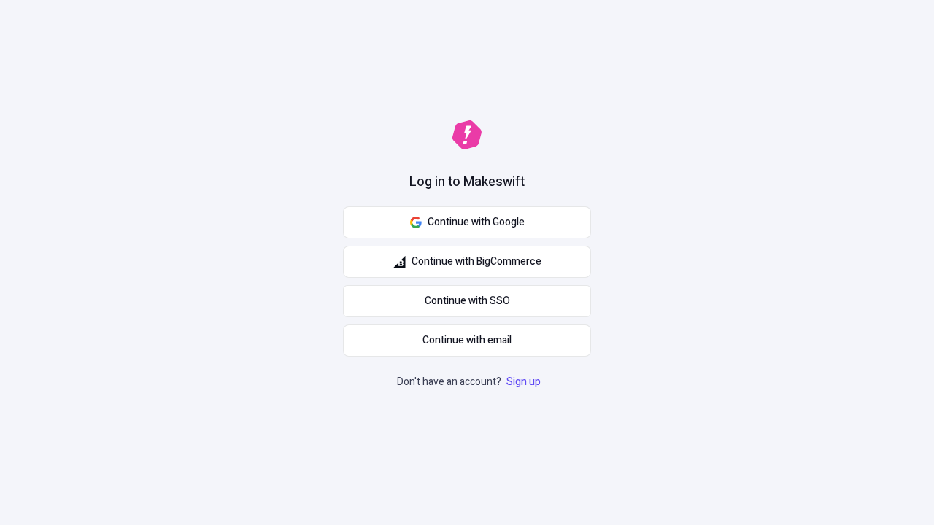  I want to click on span: Continue with Google, so click(476, 223).